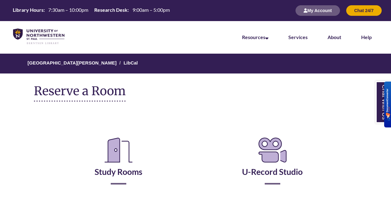 Image resolution: width=391 pixels, height=209 pixels. I want to click on th: Research Desk:, so click(111, 10).